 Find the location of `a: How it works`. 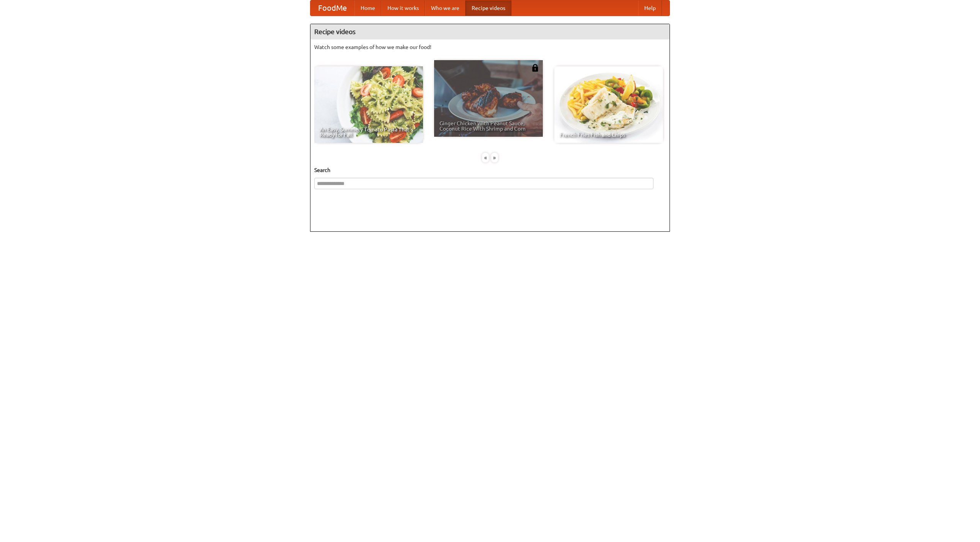

a: How it works is located at coordinates (403, 8).